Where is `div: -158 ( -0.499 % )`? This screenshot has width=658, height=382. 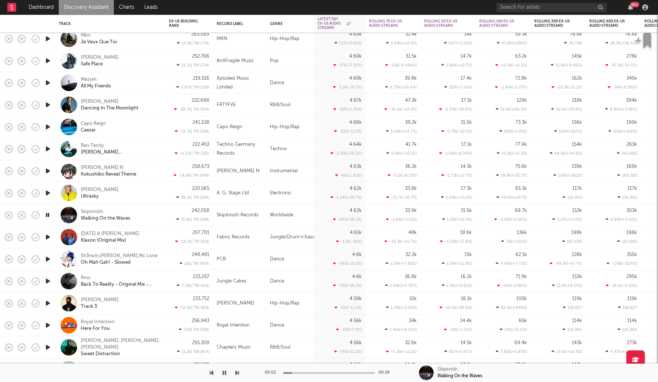 div: -158 ( -0.499 % ) is located at coordinates (401, 65).